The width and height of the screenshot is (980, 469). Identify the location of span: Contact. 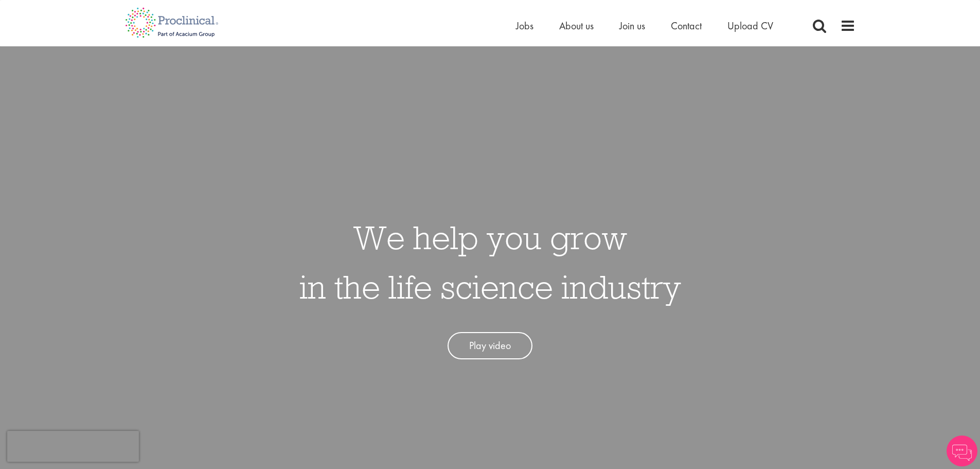
(686, 26).